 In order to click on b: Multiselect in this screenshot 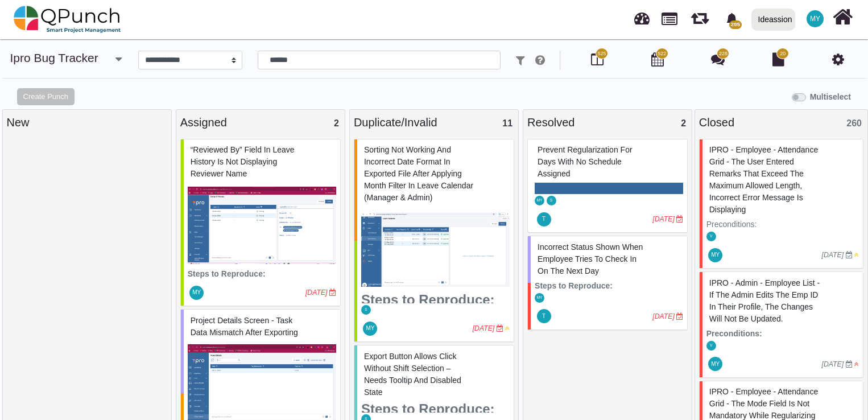, I will do `click(830, 97)`.